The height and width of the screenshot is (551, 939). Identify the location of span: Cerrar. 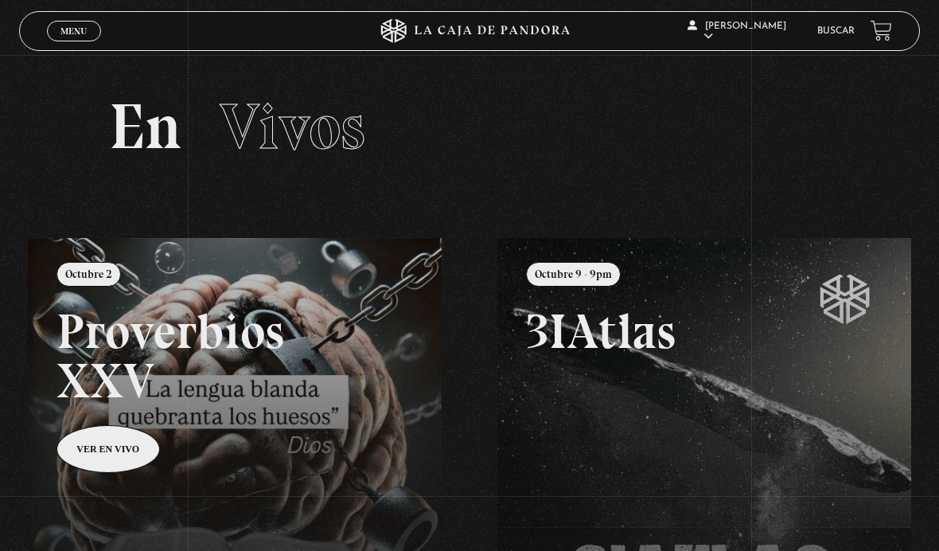
(74, 45).